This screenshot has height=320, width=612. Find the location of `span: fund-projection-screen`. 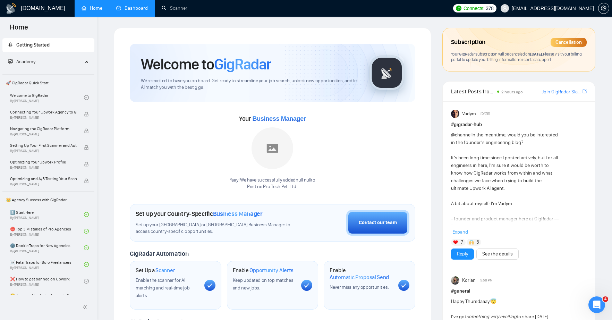

span: fund-projection-screen is located at coordinates (10, 61).